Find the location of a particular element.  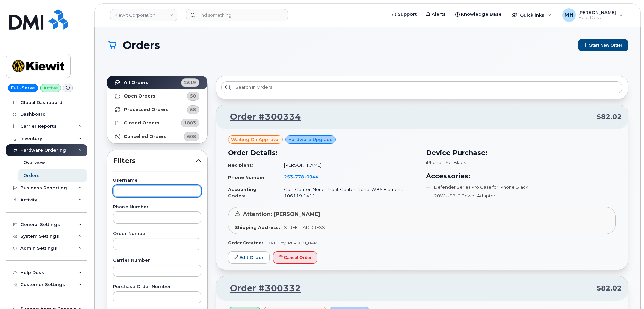

span: Orders is located at coordinates (141, 45).